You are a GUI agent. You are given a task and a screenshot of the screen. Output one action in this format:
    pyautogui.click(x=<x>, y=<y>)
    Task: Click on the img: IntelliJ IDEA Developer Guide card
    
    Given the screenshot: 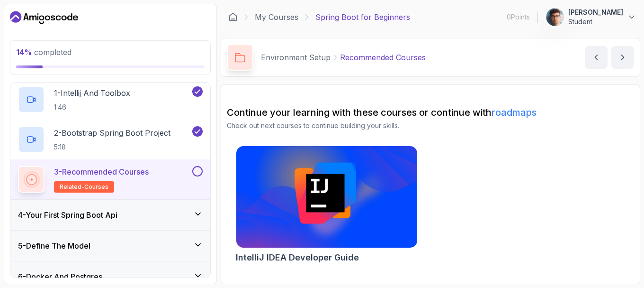 What is the action you would take?
    pyautogui.click(x=327, y=197)
    